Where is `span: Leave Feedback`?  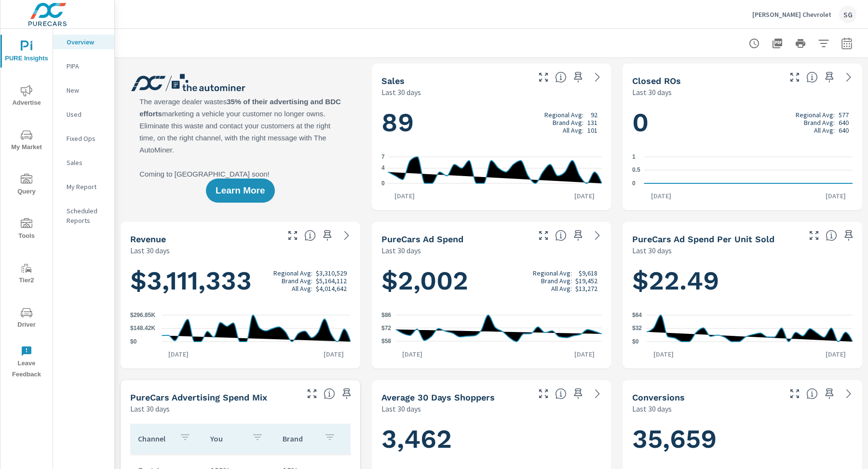
span: Leave Feedback is located at coordinates (27, 363).